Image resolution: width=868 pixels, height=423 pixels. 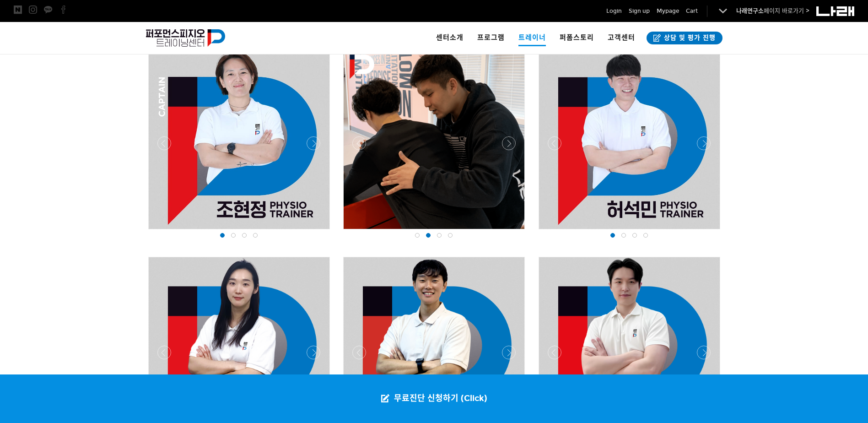 I want to click on a: 센터소개, so click(x=450, y=38).